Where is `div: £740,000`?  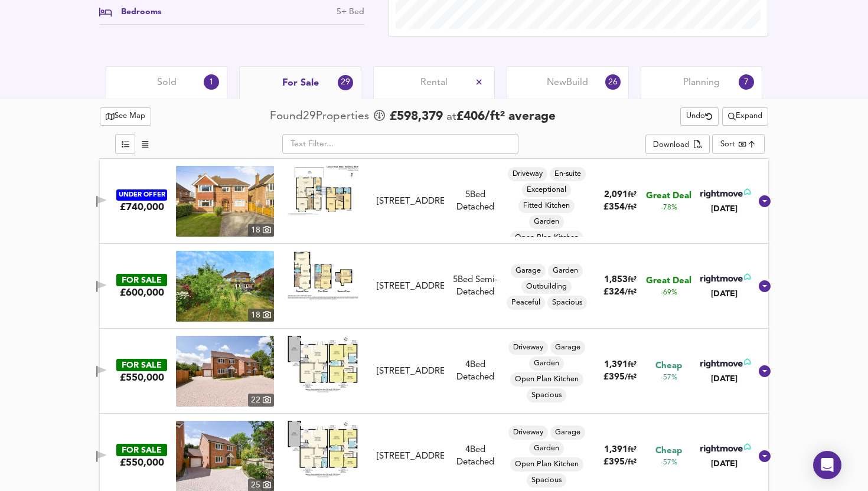 div: £740,000 is located at coordinates (142, 207).